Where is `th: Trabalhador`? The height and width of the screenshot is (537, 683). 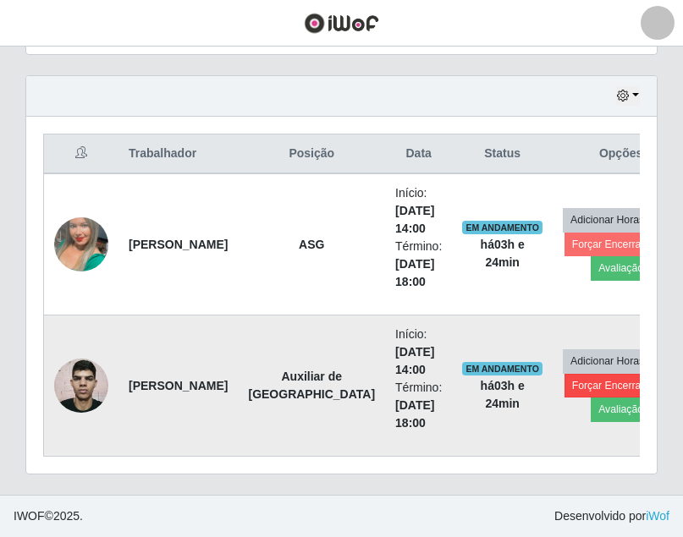 th: Trabalhador is located at coordinates (178, 154).